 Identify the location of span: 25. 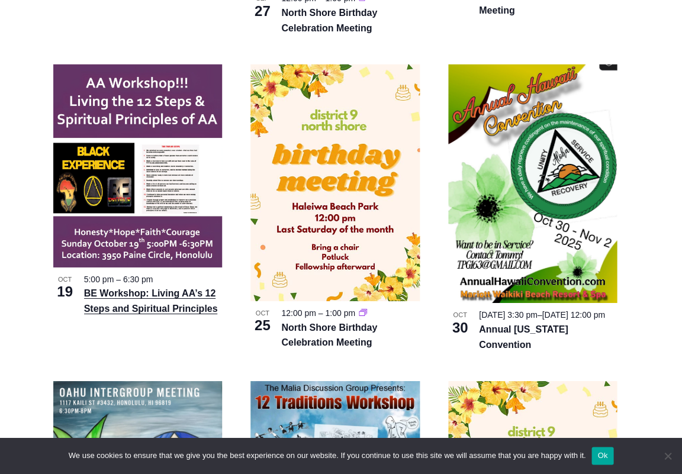
(262, 326).